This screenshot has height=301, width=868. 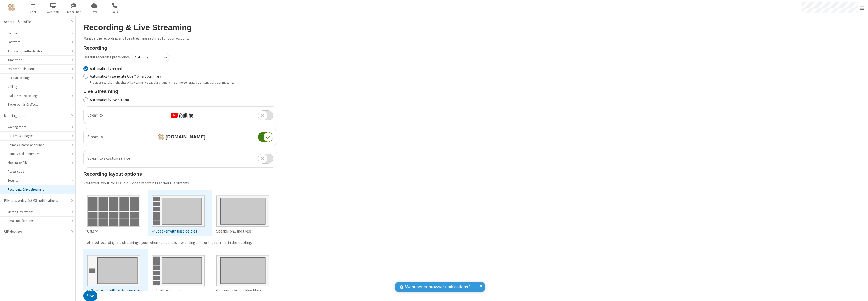 What do you see at coordinates (182, 115) in the screenshot?
I see `img: YOUTUBE` at bounding box center [182, 115].